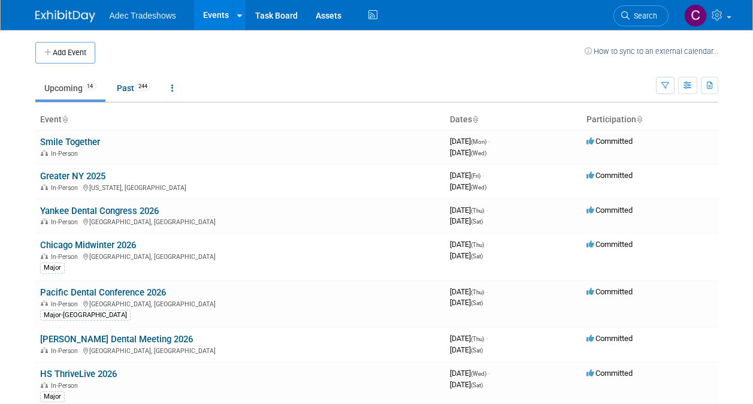 The height and width of the screenshot is (404, 753). Describe the element at coordinates (65, 119) in the screenshot. I see `a: Sort by Event Name` at that location.